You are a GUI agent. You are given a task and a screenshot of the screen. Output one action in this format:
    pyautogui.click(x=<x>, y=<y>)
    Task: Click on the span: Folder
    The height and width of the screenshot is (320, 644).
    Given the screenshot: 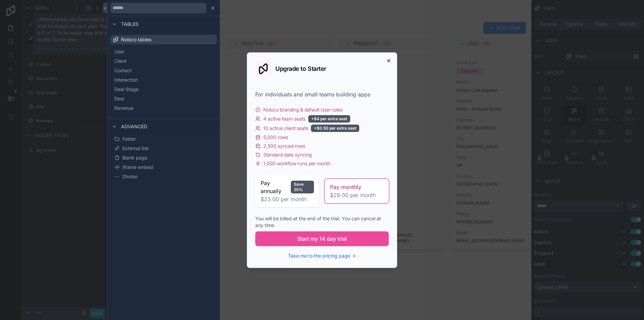 What is the action you would take?
    pyautogui.click(x=129, y=139)
    